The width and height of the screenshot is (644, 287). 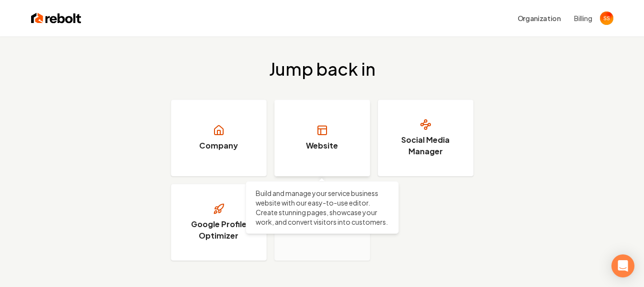 I want to click on button: Billing, so click(x=583, y=18).